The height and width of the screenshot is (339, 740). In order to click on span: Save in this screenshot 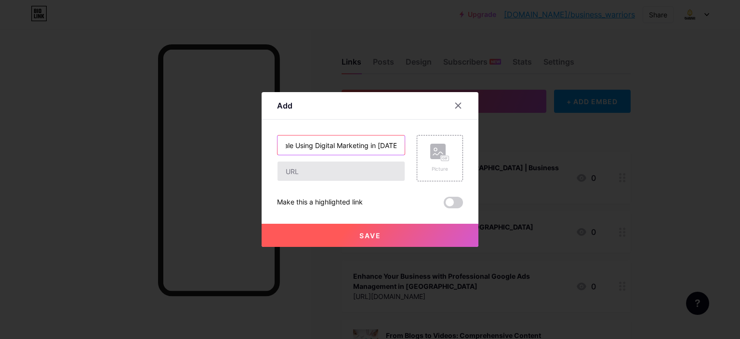, I will do `click(370, 235)`.